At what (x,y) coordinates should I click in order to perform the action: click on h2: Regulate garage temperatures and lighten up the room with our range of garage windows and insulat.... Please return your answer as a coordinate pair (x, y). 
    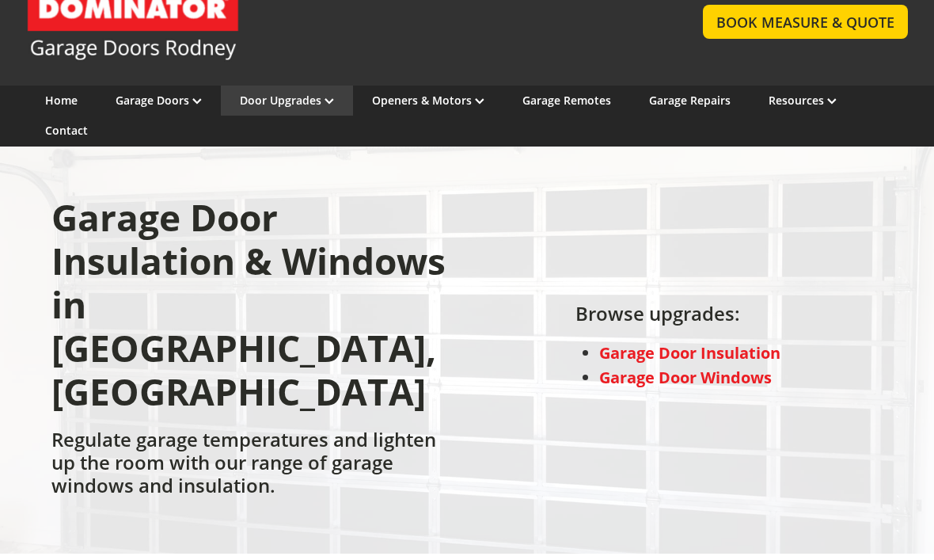
    Looking at the image, I should click on (256, 466).